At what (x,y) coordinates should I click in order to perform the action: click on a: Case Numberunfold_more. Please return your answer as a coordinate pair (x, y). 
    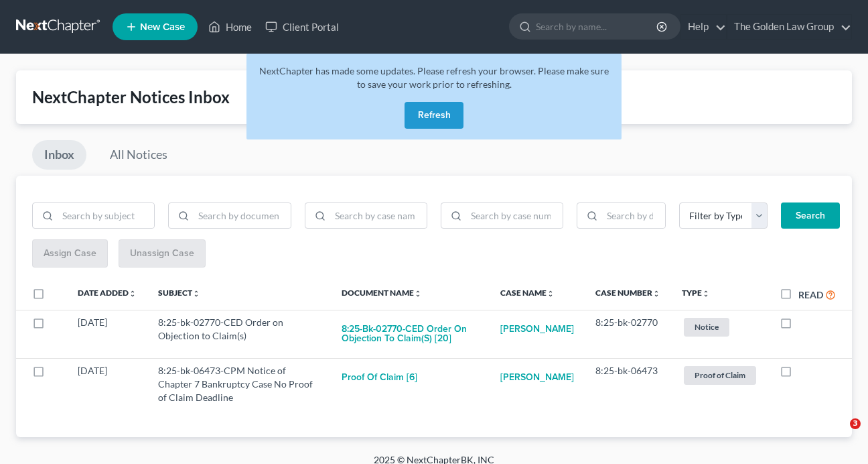
    Looking at the image, I should click on (628, 292).